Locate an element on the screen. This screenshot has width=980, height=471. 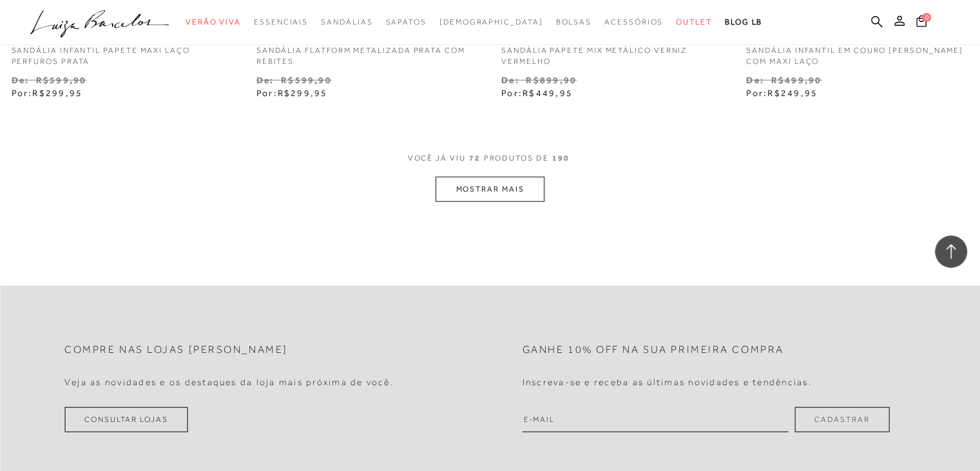
a: noSubCategoriesText is located at coordinates (491, 22).